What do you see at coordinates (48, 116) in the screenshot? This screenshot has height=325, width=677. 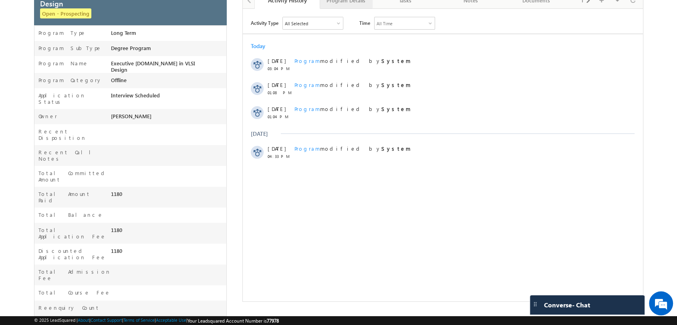 I see `label: Owner` at bounding box center [48, 116].